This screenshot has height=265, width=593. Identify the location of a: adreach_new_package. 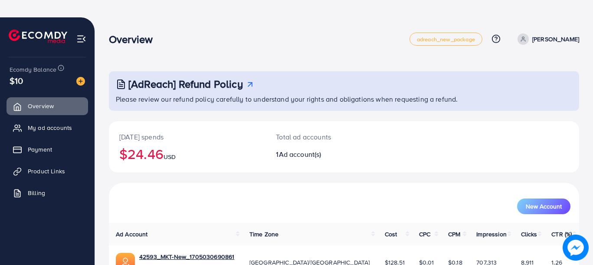
(446, 39).